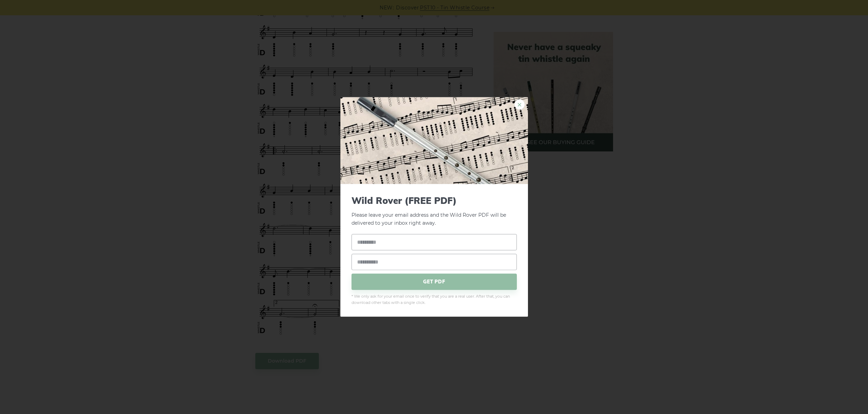 Image resolution: width=868 pixels, height=414 pixels. What do you see at coordinates (434, 281) in the screenshot?
I see `span: GET PDF` at bounding box center [434, 281].